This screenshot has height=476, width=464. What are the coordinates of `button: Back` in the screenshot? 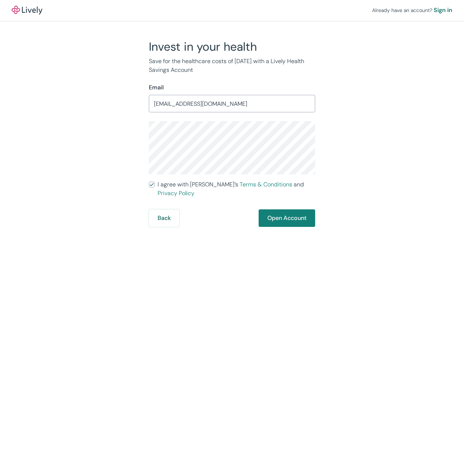 It's located at (164, 218).